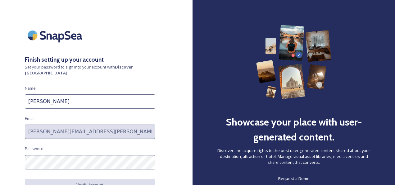 The width and height of the screenshot is (395, 185). I want to click on input: John Doe, so click(90, 101).